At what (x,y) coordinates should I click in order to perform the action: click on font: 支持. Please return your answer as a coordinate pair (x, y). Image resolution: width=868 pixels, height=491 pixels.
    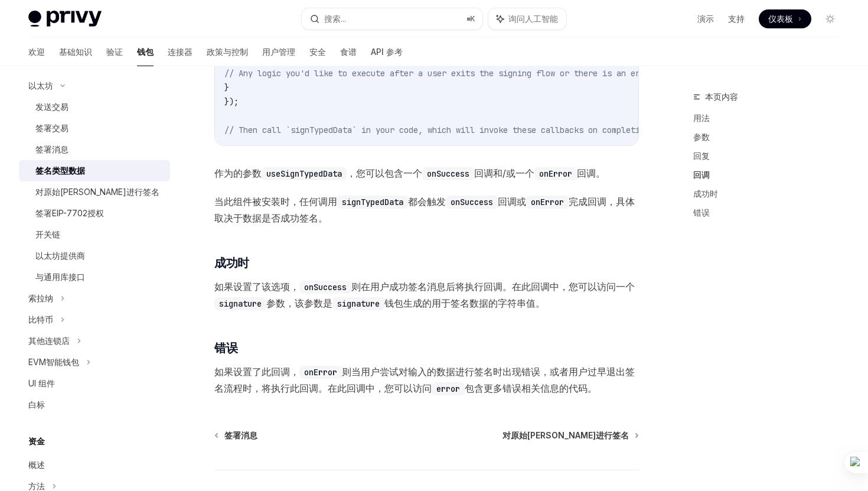
    Looking at the image, I should click on (737, 18).